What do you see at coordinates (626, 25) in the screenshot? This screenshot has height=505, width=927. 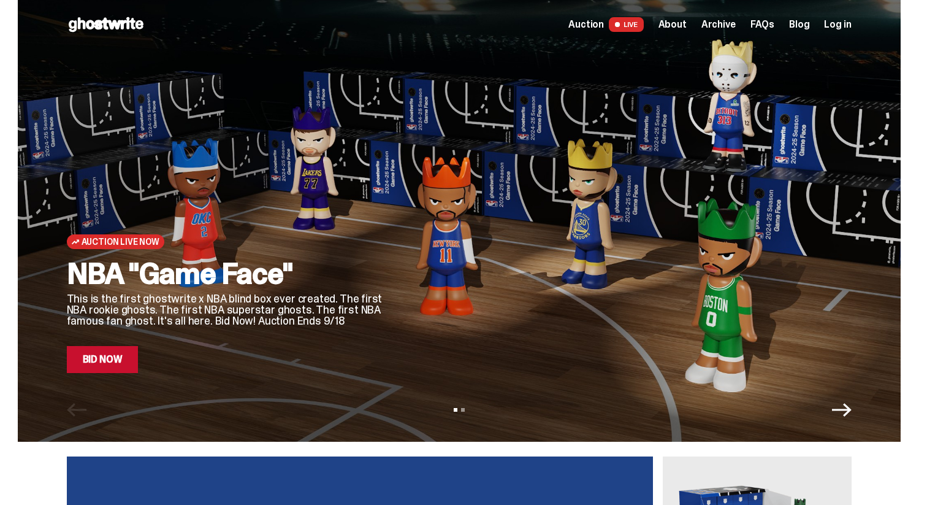 I see `span: LIVE` at bounding box center [626, 25].